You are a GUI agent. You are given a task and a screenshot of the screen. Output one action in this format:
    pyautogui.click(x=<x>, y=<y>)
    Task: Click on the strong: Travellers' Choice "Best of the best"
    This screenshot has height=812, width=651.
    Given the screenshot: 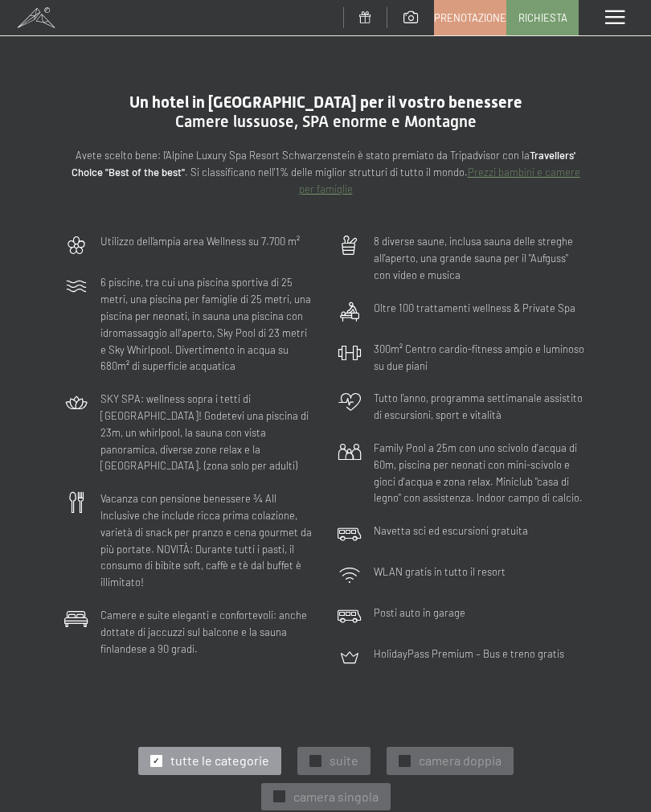 What is the action you would take?
    pyautogui.click(x=324, y=163)
    